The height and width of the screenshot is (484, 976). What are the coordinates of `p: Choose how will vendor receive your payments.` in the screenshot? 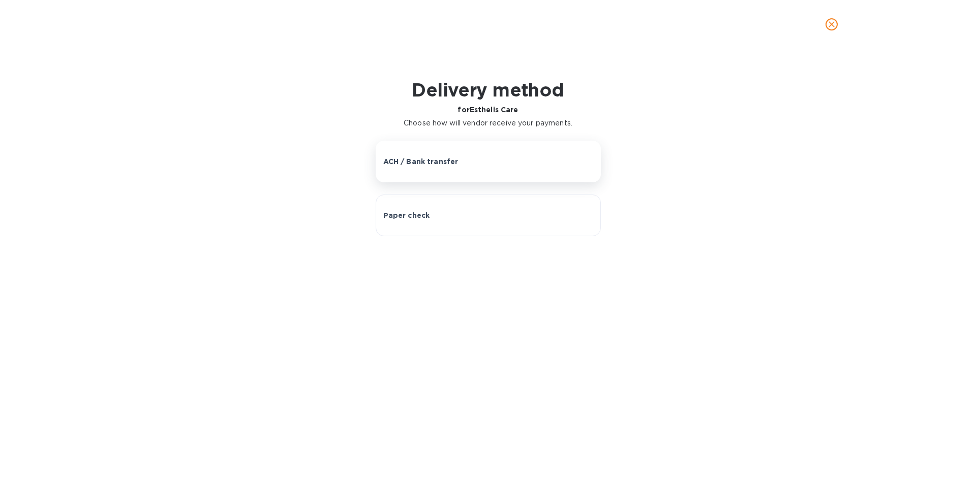 It's located at (488, 123).